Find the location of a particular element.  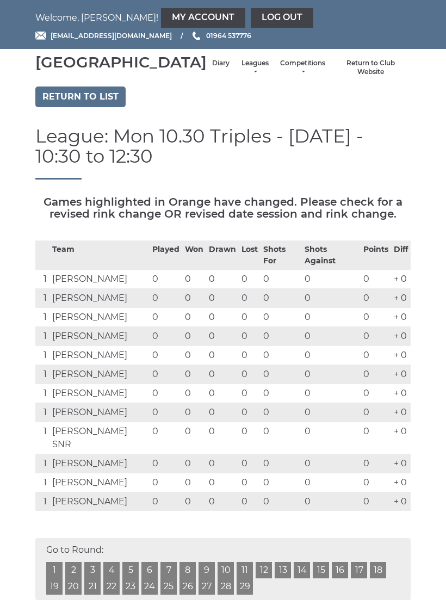

a: 27 is located at coordinates (207, 586).